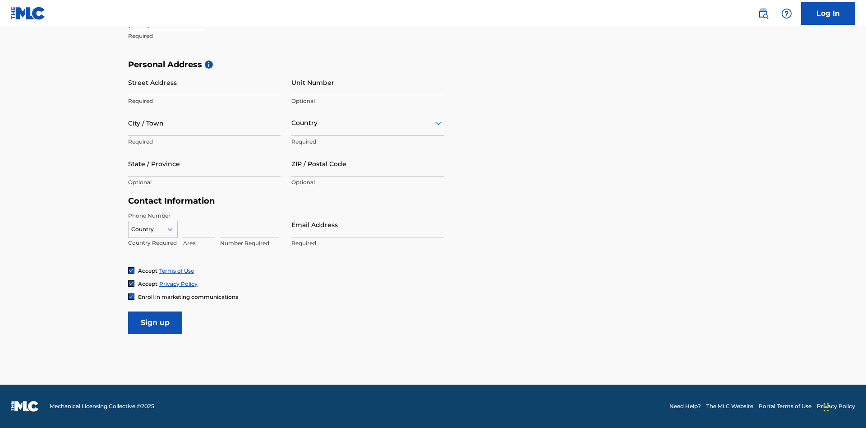 The image size is (866, 428). Describe the element at coordinates (209, 65) in the screenshot. I see `span: i` at that location.